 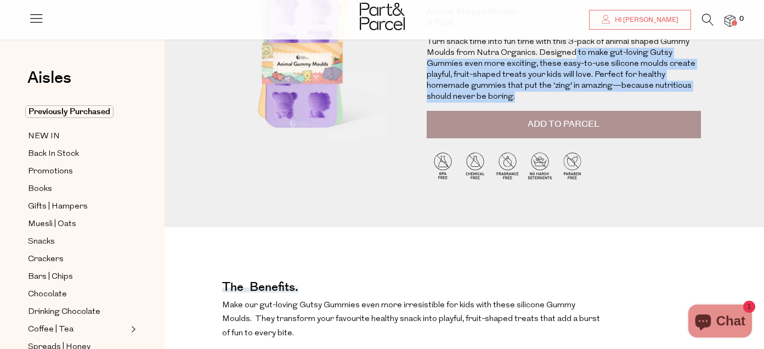 What do you see at coordinates (132, 329) in the screenshot?
I see `button: Expand/Collapse Coffee | Tea` at bounding box center [132, 329].